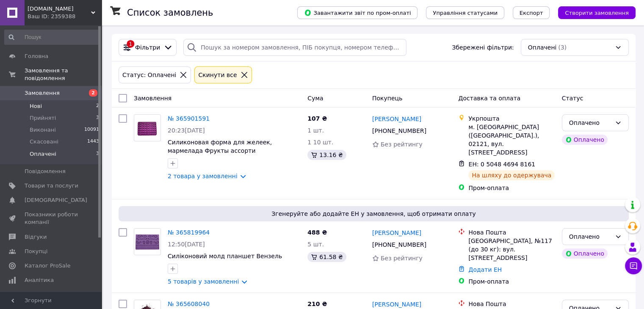  What do you see at coordinates (225, 256) in the screenshot?
I see `a: Силіконовий молд планшет Вензель` at bounding box center [225, 256].